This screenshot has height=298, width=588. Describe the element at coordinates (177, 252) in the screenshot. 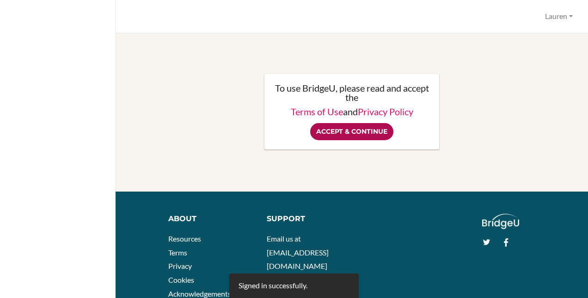

I see `a: Terms` at that location.